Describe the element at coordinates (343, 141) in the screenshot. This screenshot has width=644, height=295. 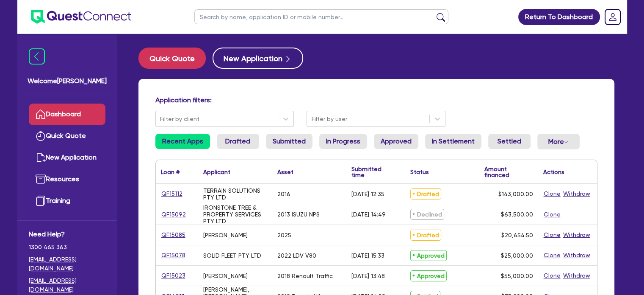
I see `a: In Progress` at that location.